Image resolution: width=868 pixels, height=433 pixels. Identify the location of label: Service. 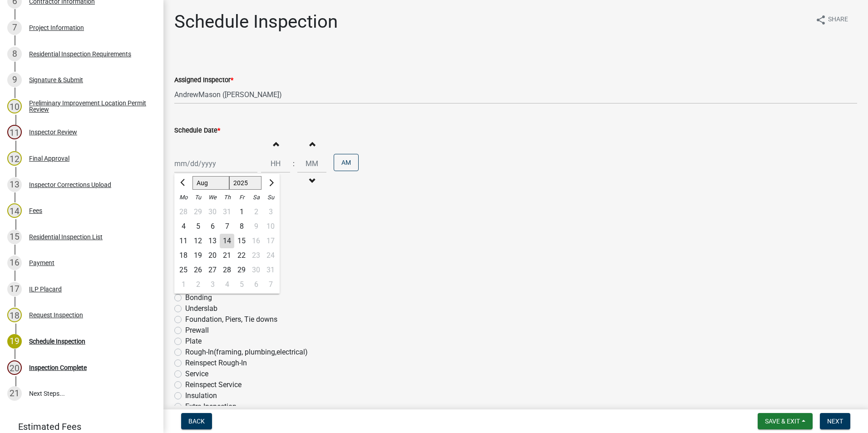
(197, 374).